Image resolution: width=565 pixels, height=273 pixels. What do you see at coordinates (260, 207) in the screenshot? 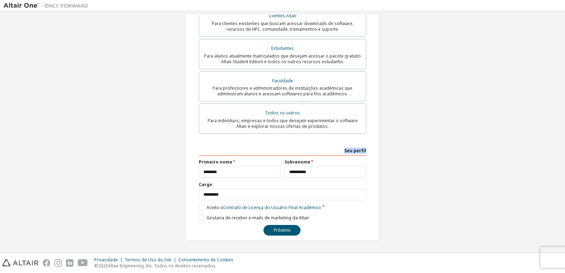
I see `font: Contrato de Licença do Usuário Final` at bounding box center [260, 207].